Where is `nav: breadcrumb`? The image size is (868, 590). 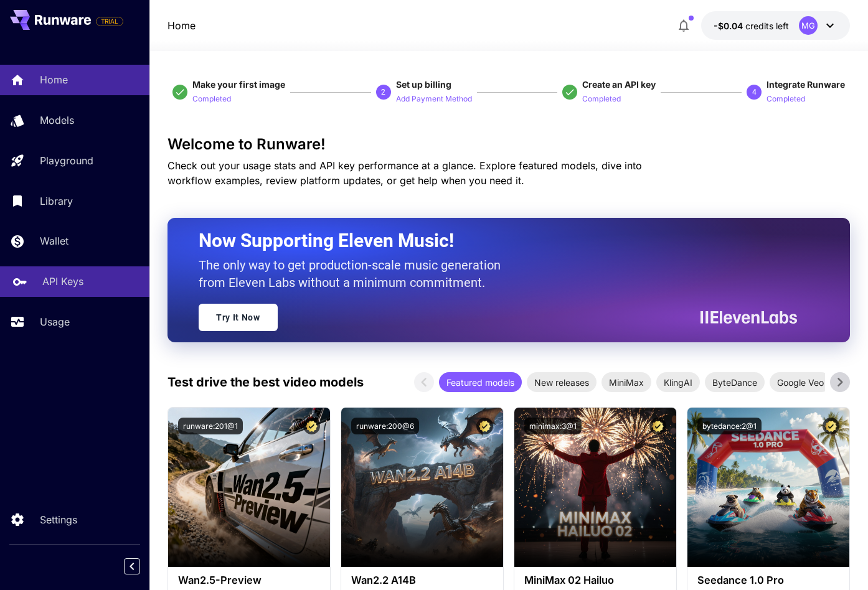
nav: breadcrumb is located at coordinates (181, 26).